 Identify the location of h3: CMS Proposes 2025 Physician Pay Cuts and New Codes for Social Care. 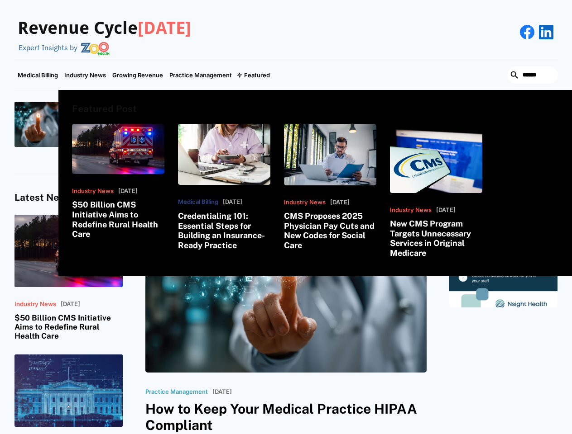
(330, 231).